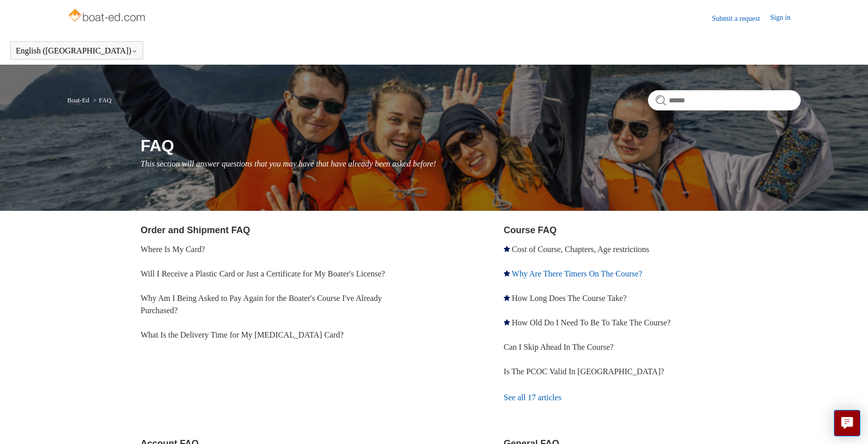  Describe the element at coordinates (785, 18) in the screenshot. I see `a: Sign in` at that location.